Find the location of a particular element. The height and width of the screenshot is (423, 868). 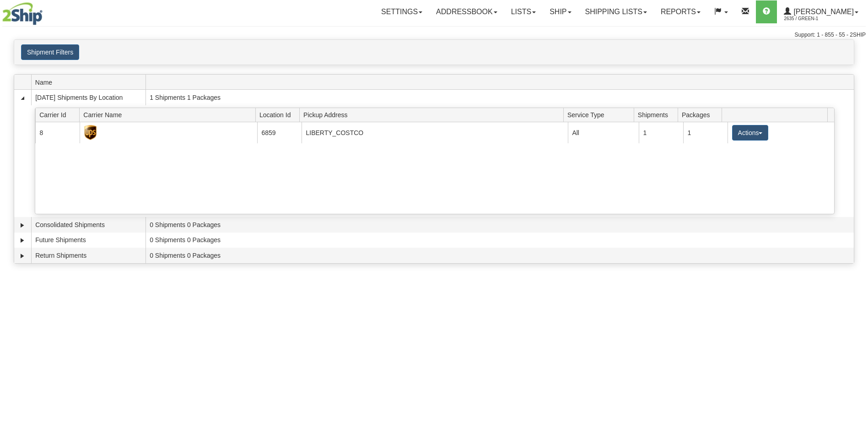

a: Settings is located at coordinates (402, 12).